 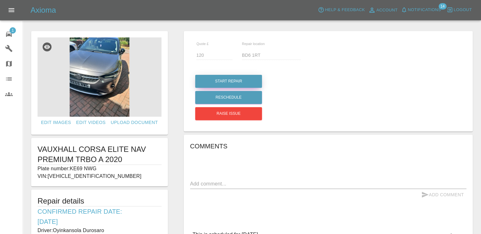 What do you see at coordinates (99, 77) in the screenshot?
I see `img: 36ac89b7-1489-4d62-b7c8-ac98aaa783fe` at bounding box center [99, 77].